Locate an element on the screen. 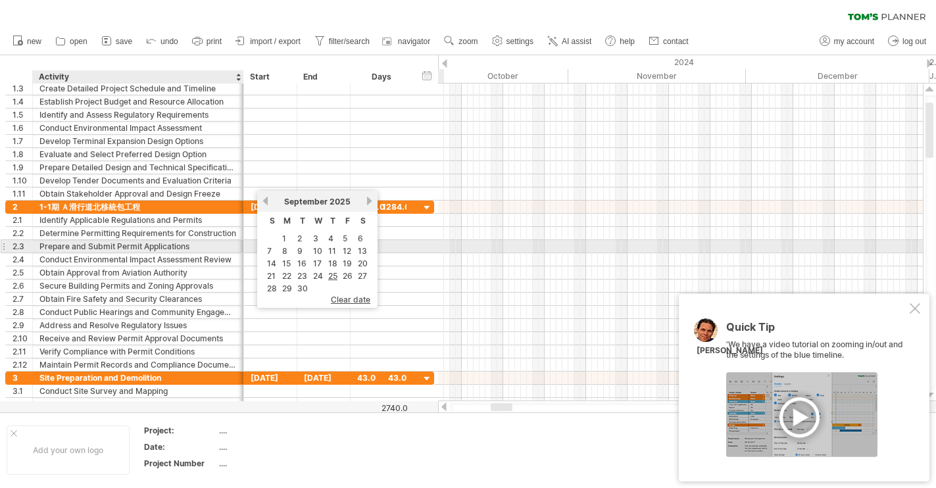  div: Prepare and Submit Permit Applications is located at coordinates (138, 246).